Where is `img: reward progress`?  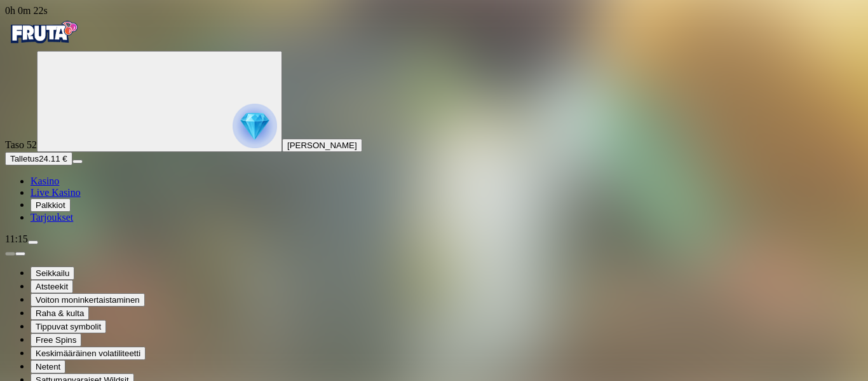
img: reward progress is located at coordinates (255, 126).